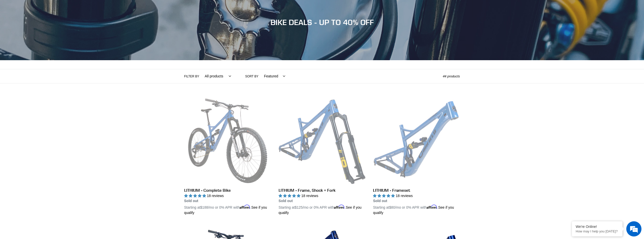  Describe the element at coordinates (192, 77) in the screenshot. I see `label: Filter by` at that location.